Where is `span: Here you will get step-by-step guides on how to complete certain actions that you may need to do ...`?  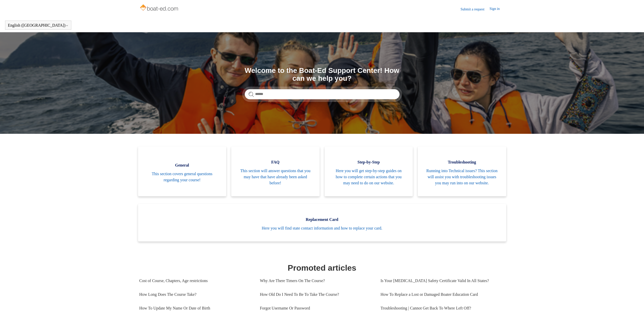
span: Here you will get step-by-step guides on how to complete certain actions that you may need to do ... is located at coordinates (369, 177).